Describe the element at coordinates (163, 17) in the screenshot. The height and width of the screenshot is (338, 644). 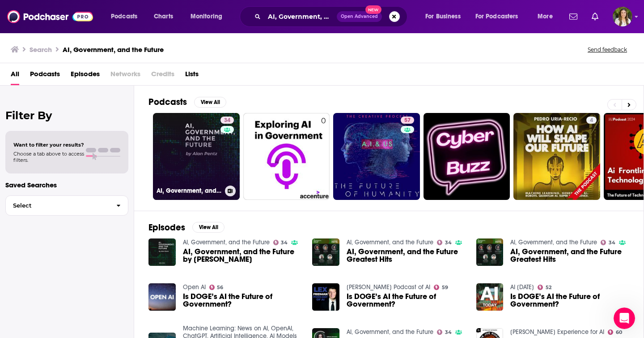
I see `a: Charts` at that location.